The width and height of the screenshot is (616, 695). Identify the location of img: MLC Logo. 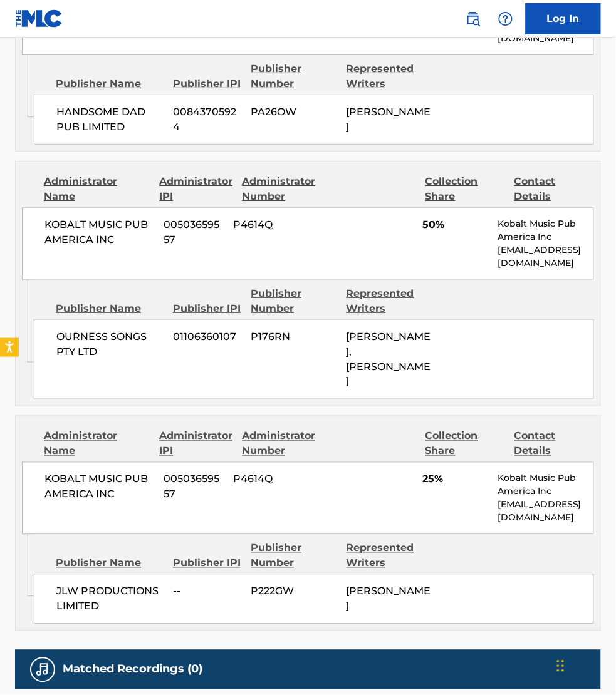
(39, 18).